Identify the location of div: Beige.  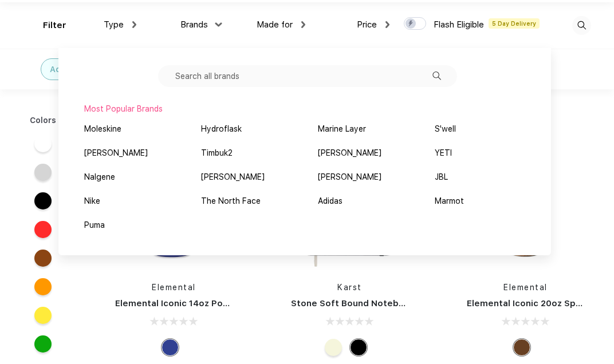
(333, 347).